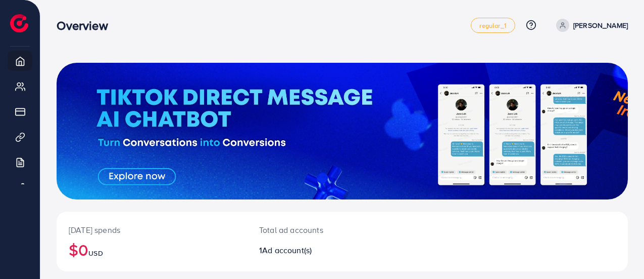 The width and height of the screenshot is (644, 279). What do you see at coordinates (492, 25) in the screenshot?
I see `span: regular_1` at bounding box center [492, 25].